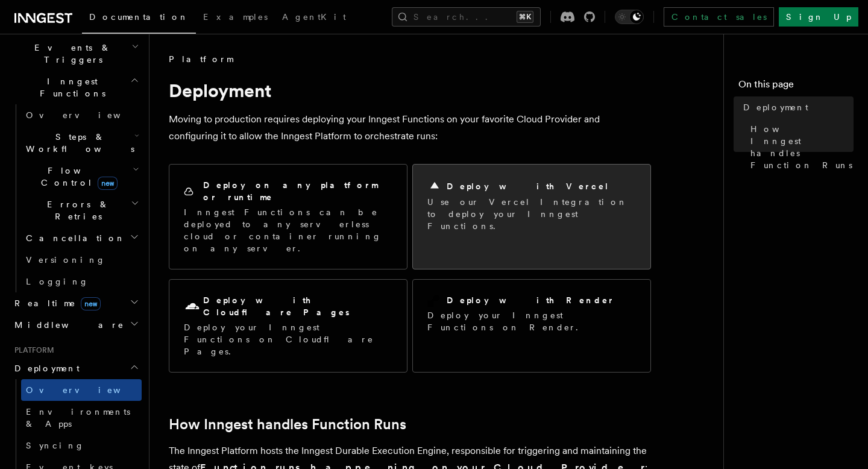 This screenshot has width=868, height=469. What do you see at coordinates (78, 418) in the screenshot?
I see `span: Environments & Apps` at bounding box center [78, 418].